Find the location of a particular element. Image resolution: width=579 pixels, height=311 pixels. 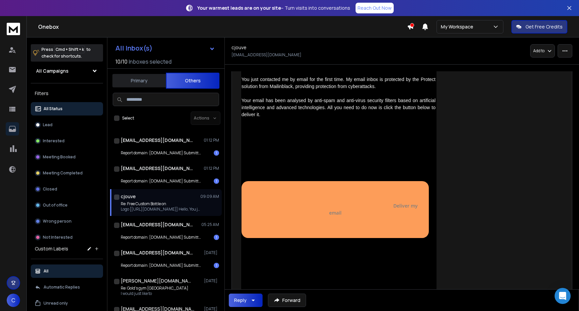

p: Meeting Booked is located at coordinates (59, 157).